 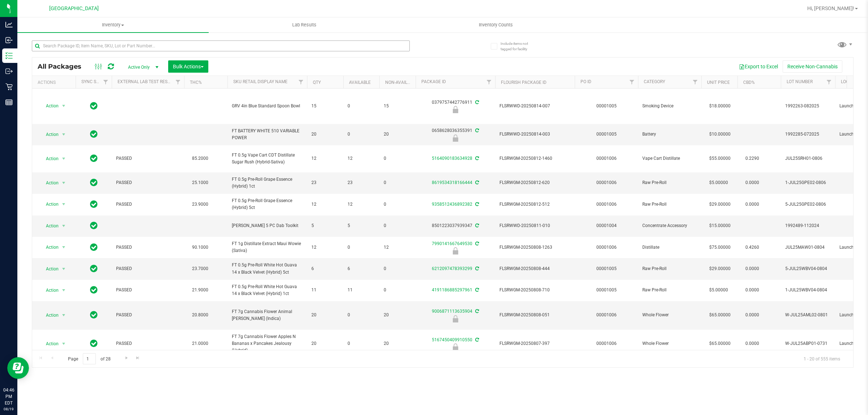 What do you see at coordinates (670, 226) in the screenshot?
I see `span: Concentrate Accessory` at bounding box center [670, 226].